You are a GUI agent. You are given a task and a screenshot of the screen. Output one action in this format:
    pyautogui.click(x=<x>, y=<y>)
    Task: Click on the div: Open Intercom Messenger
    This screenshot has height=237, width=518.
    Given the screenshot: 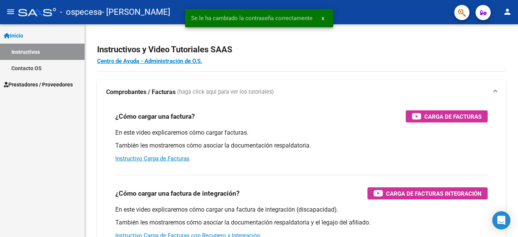 What is the action you would take?
    pyautogui.click(x=501, y=220)
    